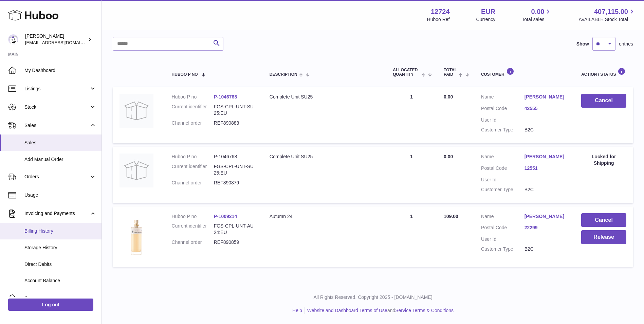  I want to click on a: Log out, so click(51, 305).